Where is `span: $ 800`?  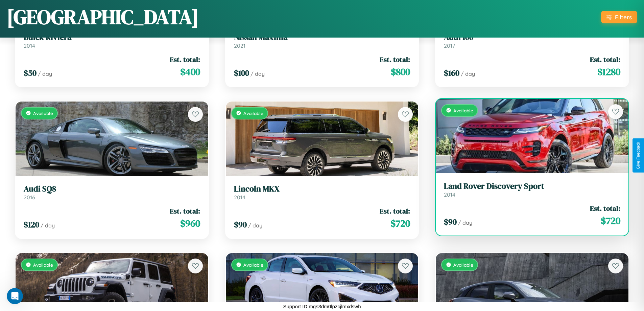 span: $ 800 is located at coordinates (400, 71).